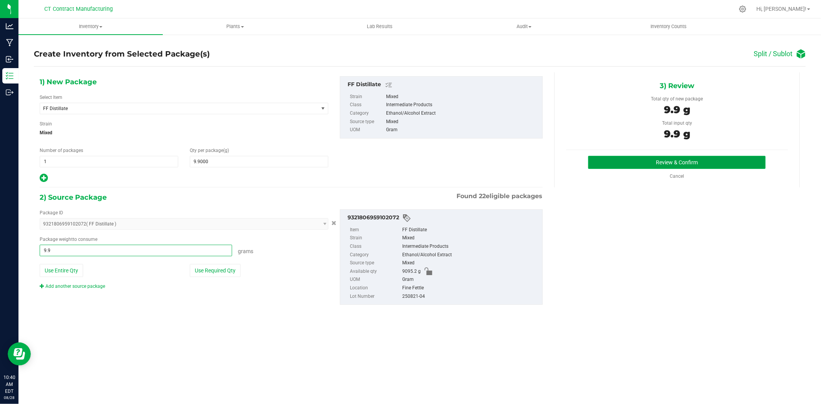 The image size is (821, 404). Describe the element at coordinates (209, 150) in the screenshot. I see `span: Qty per package` at that location.